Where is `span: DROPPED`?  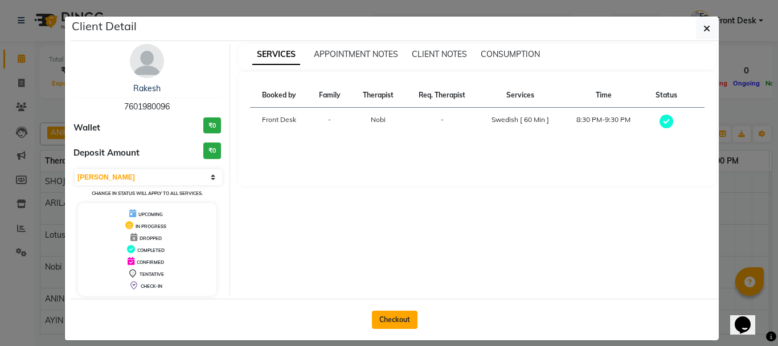
span: DROPPED is located at coordinates (150, 238).